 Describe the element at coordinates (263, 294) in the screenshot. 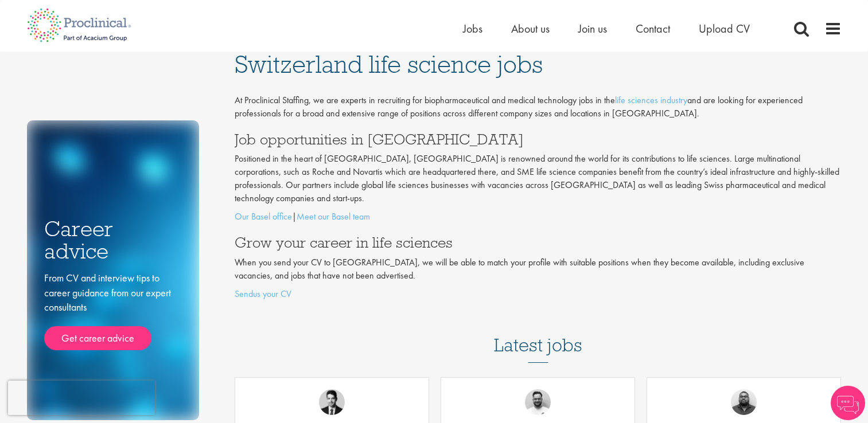

I see `a: Sendus your CV` at that location.